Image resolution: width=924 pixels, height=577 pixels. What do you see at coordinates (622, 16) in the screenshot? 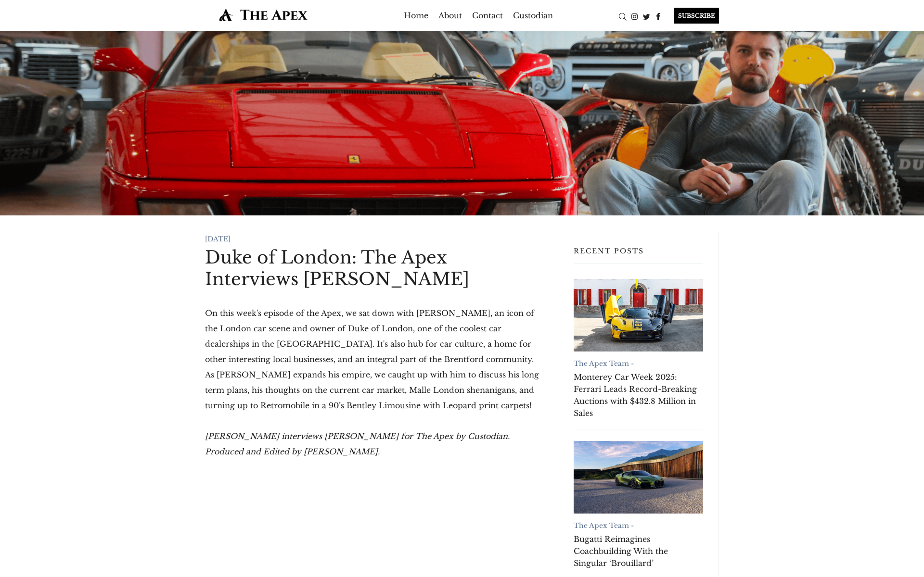
I see `a: Search` at bounding box center [622, 16].